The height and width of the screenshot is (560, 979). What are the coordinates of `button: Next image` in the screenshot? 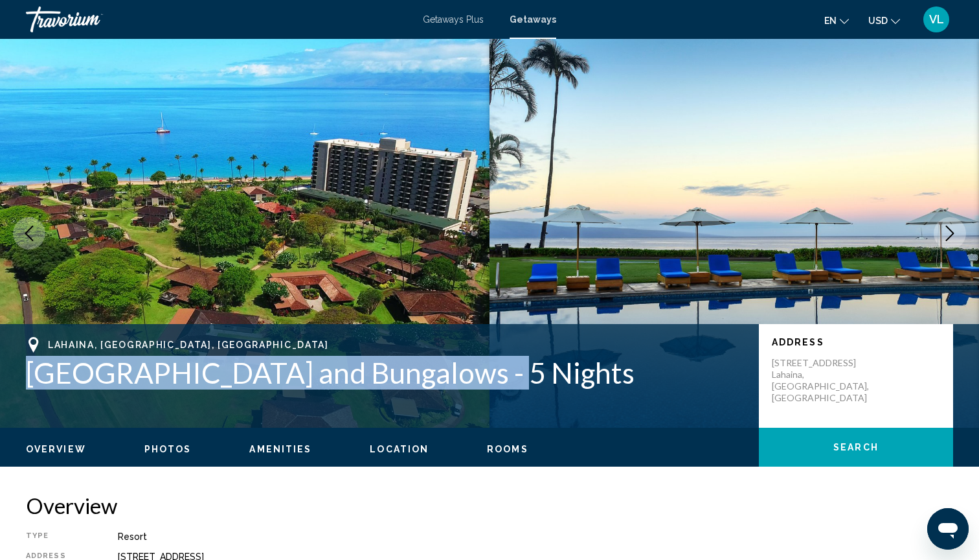 It's located at (950, 233).